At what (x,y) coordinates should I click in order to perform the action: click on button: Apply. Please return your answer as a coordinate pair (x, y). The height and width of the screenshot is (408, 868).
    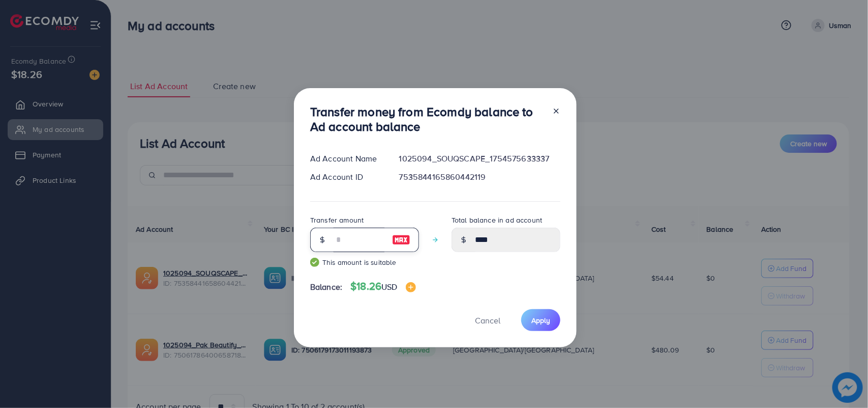
    Looking at the image, I should click on (540, 319).